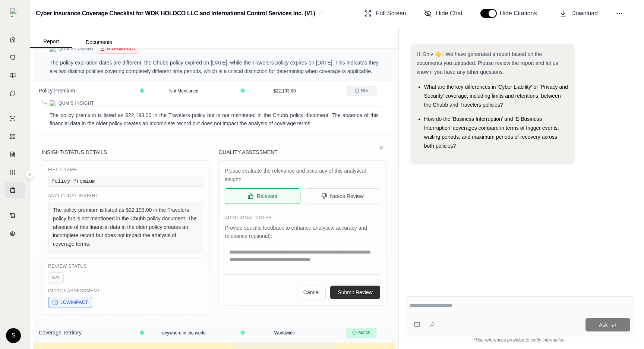 The image size is (644, 349). I want to click on a: Chat, so click(15, 93).